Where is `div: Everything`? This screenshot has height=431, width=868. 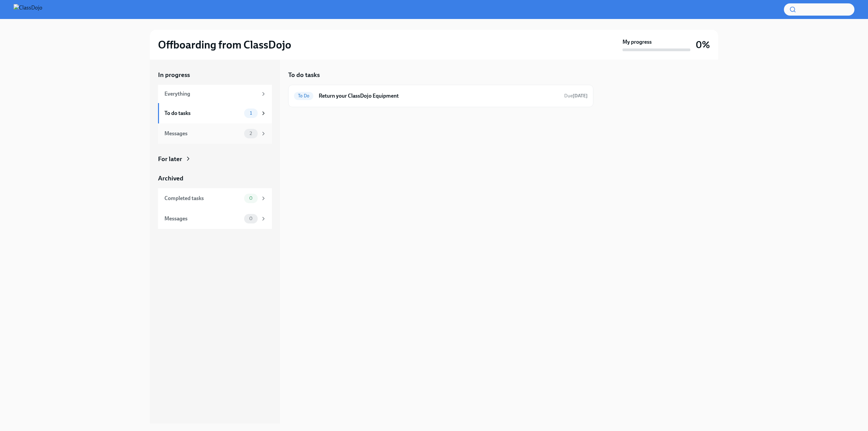 div: Everything is located at coordinates (211, 94).